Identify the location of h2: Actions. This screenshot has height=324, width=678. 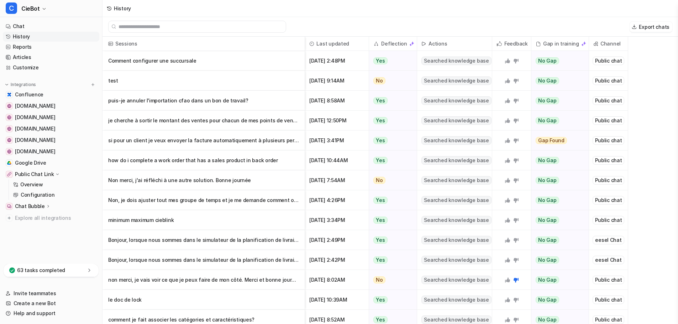
(438, 44).